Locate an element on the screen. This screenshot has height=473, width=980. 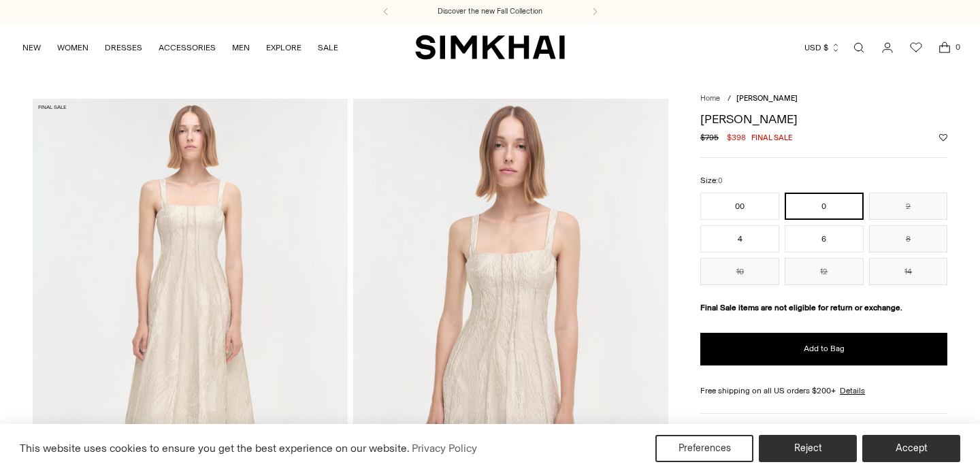
button: 12 is located at coordinates (824, 272).